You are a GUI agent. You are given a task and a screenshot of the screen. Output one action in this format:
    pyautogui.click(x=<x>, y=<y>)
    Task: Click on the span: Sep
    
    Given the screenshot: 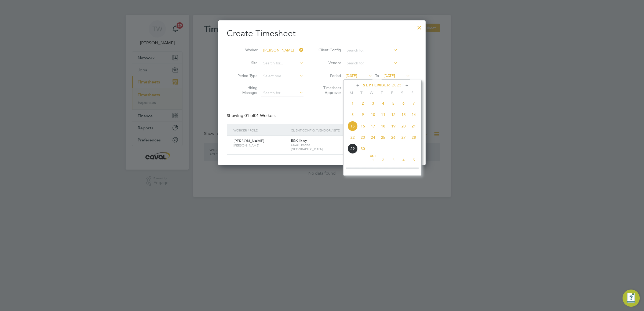 What is the action you would take?
    pyautogui.click(x=353, y=99)
    